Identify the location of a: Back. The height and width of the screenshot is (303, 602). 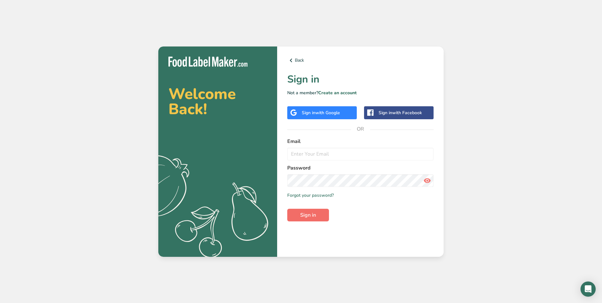
(360, 60).